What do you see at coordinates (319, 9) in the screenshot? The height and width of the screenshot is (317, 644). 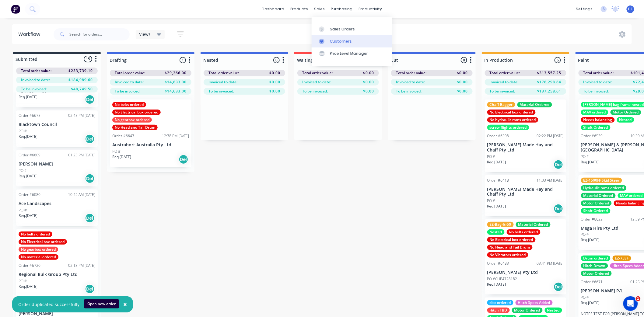 I see `div: sales` at bounding box center [319, 9].